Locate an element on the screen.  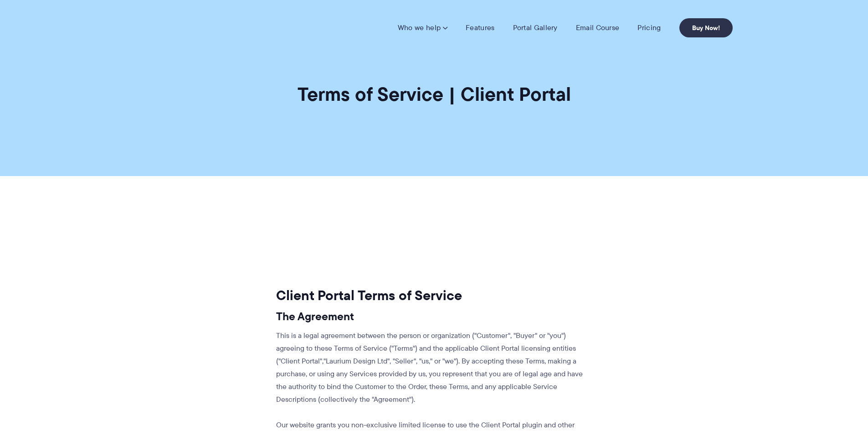
h2: Client Portal Terms of Service is located at coordinates (431, 296).